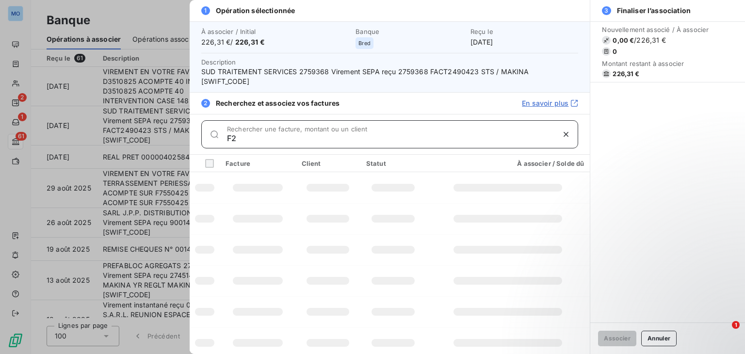 This screenshot has width=745, height=354. Describe the element at coordinates (364, 43) in the screenshot. I see `span: Bred` at that location.